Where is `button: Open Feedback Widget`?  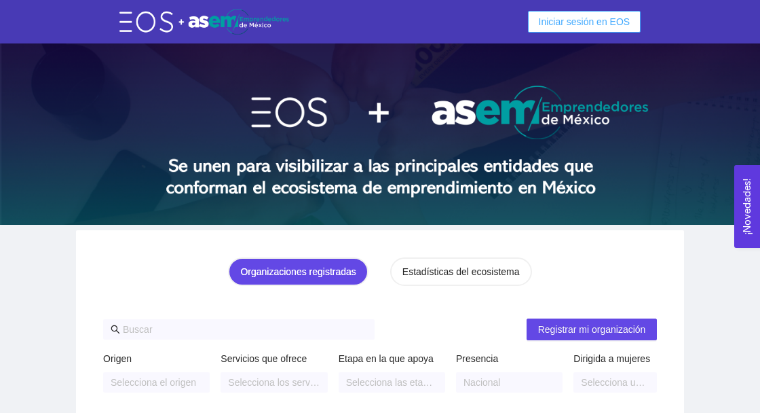 button: Open Feedback Widget is located at coordinates (748, 206).